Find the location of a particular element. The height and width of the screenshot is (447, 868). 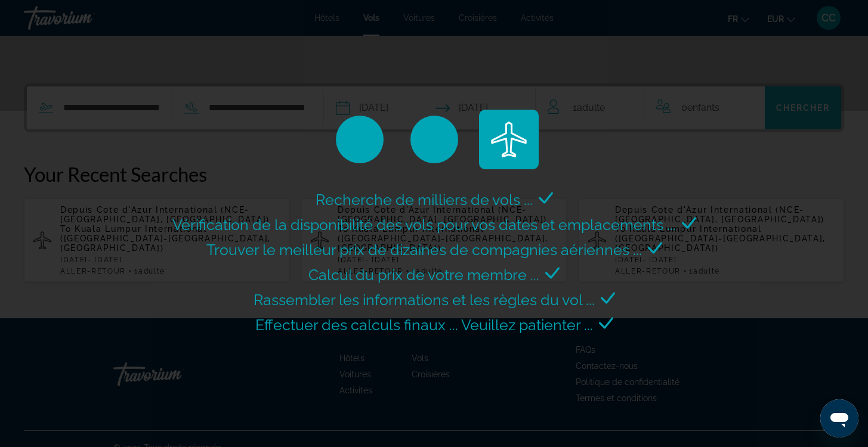

span: Recherche de milliers de vols ... is located at coordinates (425, 200).